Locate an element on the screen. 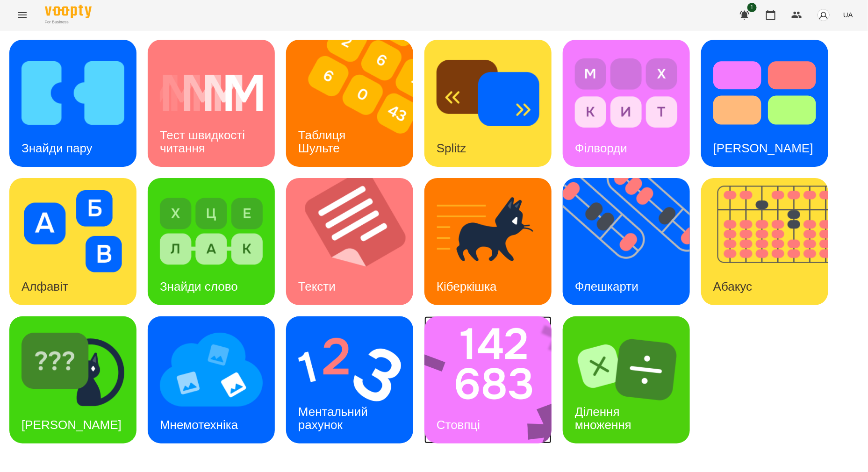 Image resolution: width=868 pixels, height=472 pixels. img: Кіберкішка is located at coordinates (488, 232).